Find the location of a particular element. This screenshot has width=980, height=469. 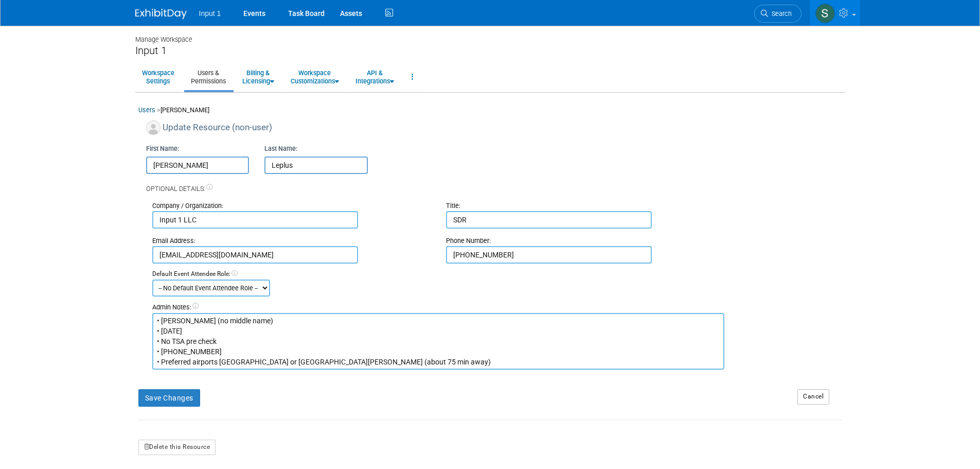

div: Phone Number: is located at coordinates (585, 241).